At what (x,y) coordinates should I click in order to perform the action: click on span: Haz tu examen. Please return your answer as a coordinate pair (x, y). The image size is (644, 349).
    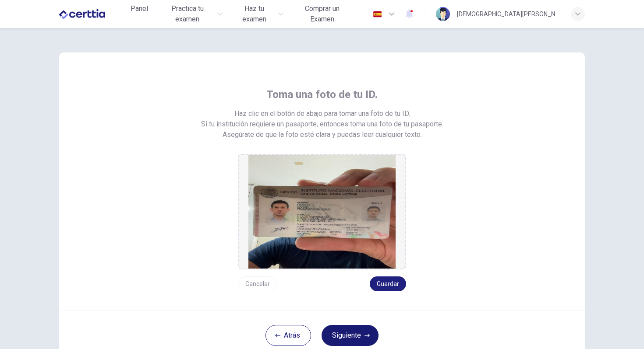
    Looking at the image, I should click on (254, 14).